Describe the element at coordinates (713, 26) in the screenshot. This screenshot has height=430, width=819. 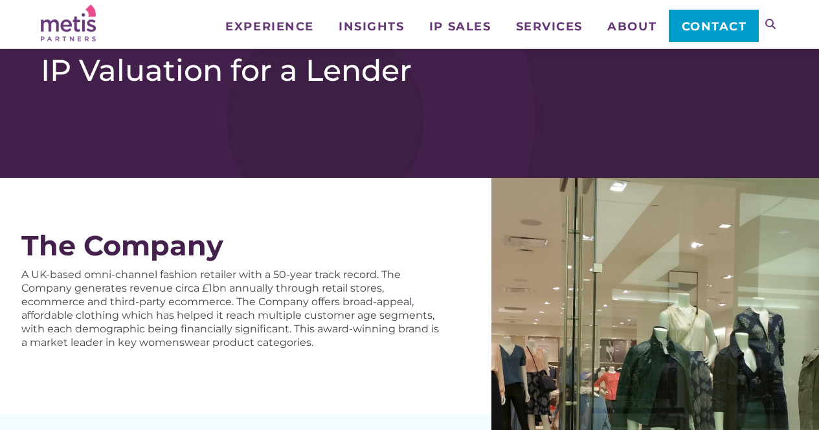
I see `a: Contact` at that location.